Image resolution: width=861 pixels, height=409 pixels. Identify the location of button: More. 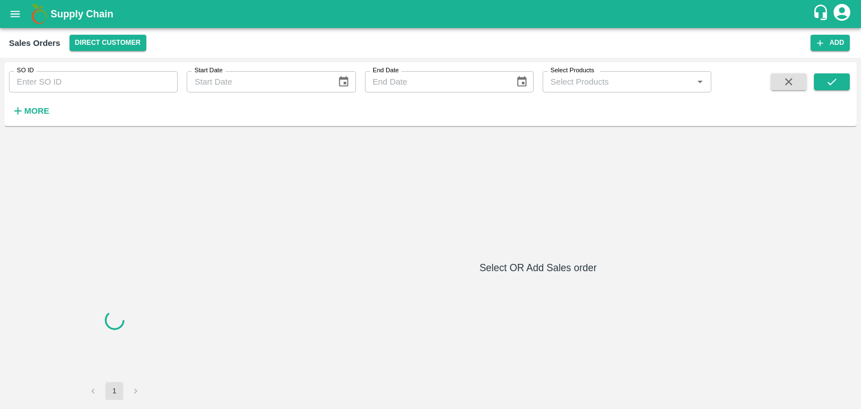
(30, 111).